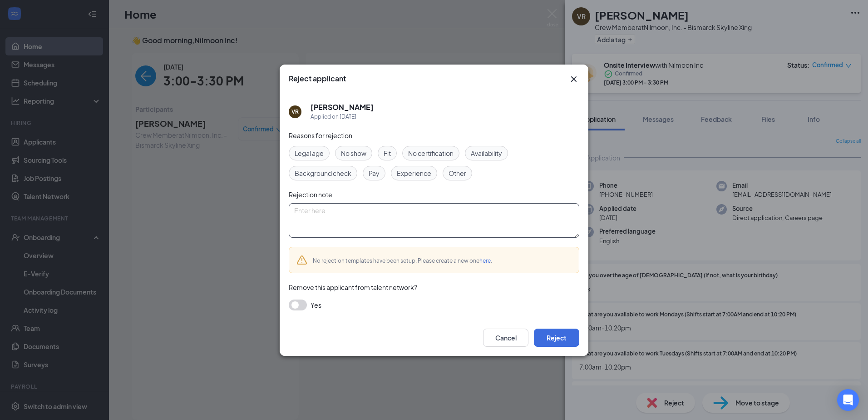 The width and height of the screenshot is (868, 420). I want to click on span: Fit, so click(387, 154).